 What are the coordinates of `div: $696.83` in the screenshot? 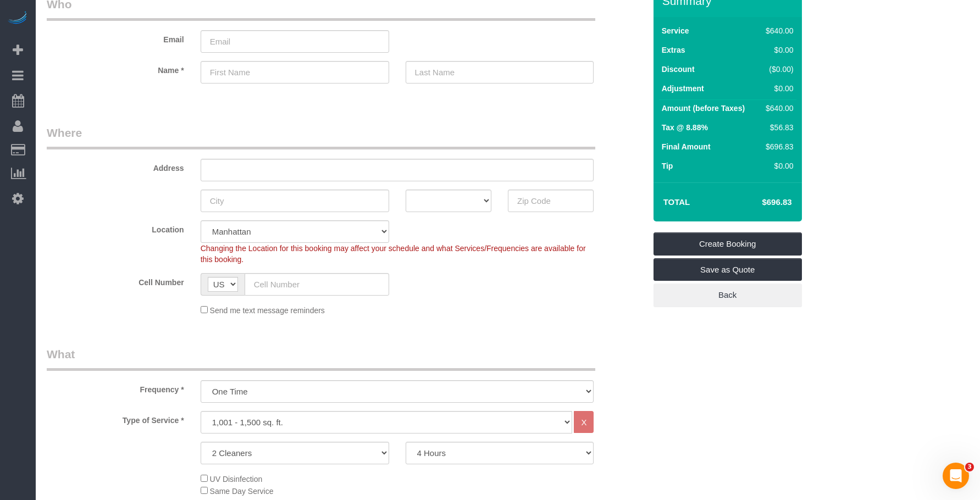 It's located at (777, 147).